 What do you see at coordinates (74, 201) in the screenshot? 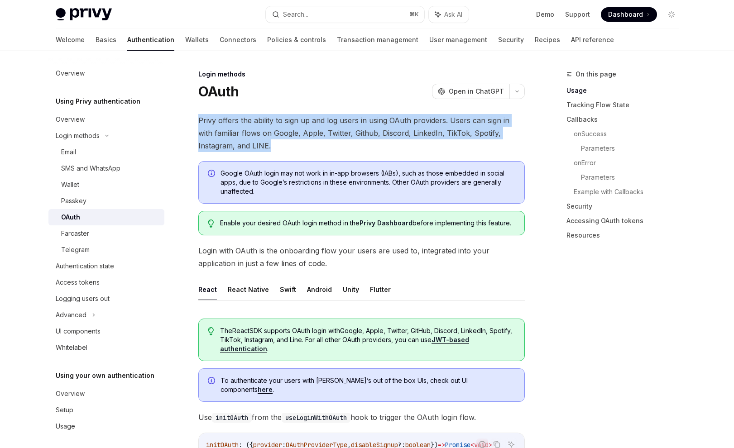
I see `div: Passkey` at bounding box center [74, 201].